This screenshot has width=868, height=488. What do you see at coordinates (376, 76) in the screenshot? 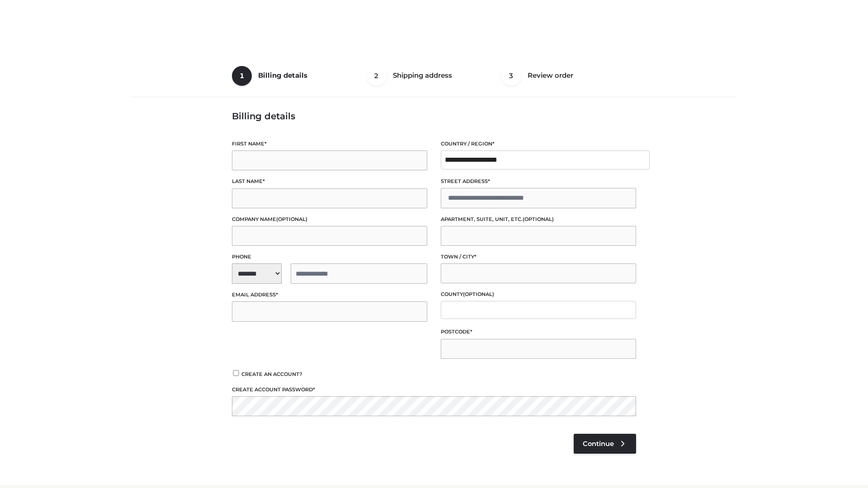
I see `span: 2` at bounding box center [376, 76].